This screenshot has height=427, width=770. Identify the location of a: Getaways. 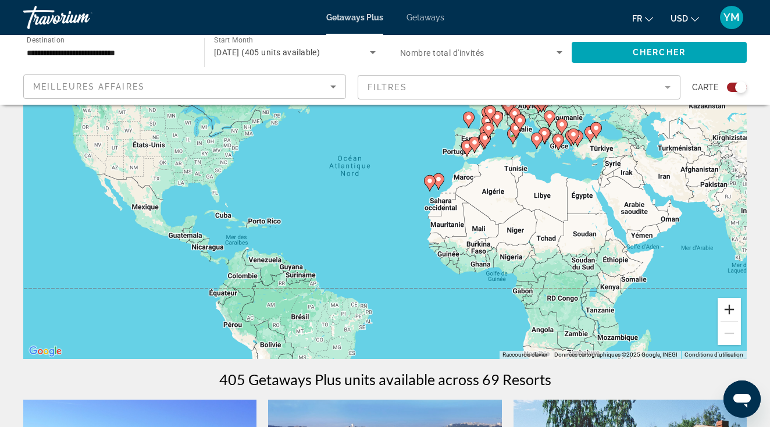
(425, 17).